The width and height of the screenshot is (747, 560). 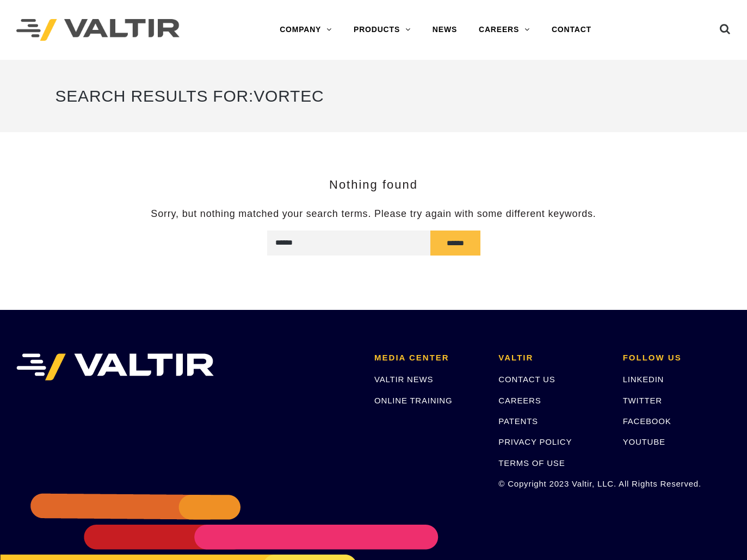 I want to click on img: Valtir, so click(x=98, y=30).